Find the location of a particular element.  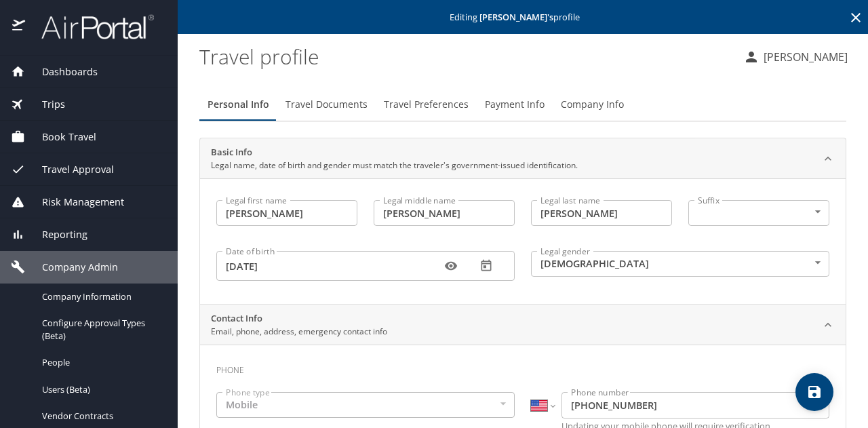

span: Configure Approval Types (Beta) is located at coordinates (102, 329).